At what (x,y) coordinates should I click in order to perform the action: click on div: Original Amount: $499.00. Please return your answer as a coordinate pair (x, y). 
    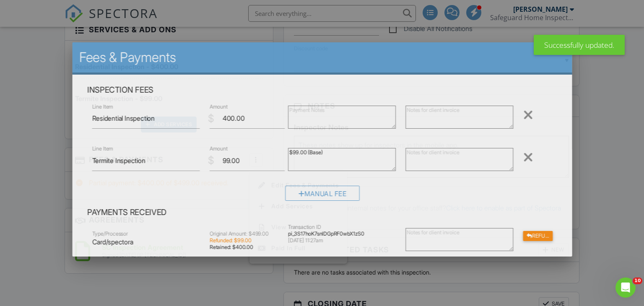
    Looking at the image, I should click on (244, 234).